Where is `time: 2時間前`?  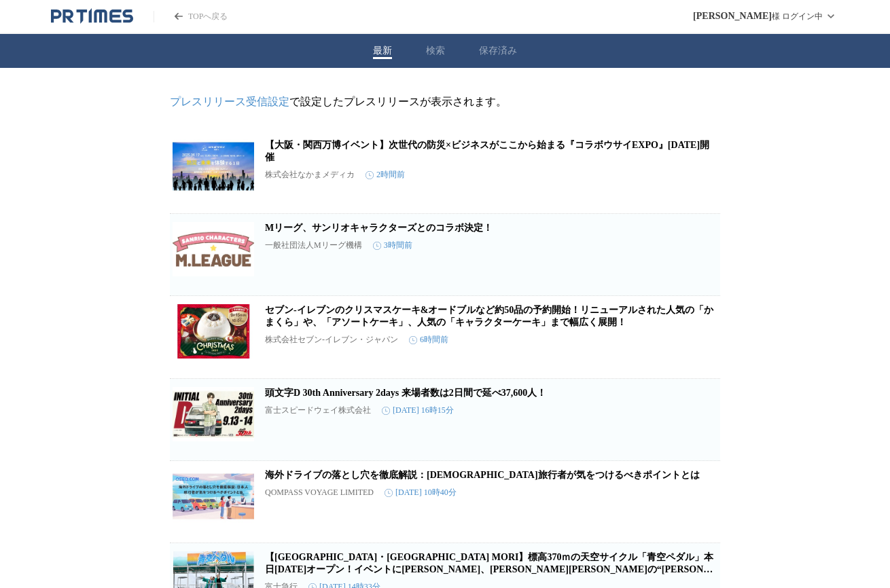 time: 2時間前 is located at coordinates (385, 175).